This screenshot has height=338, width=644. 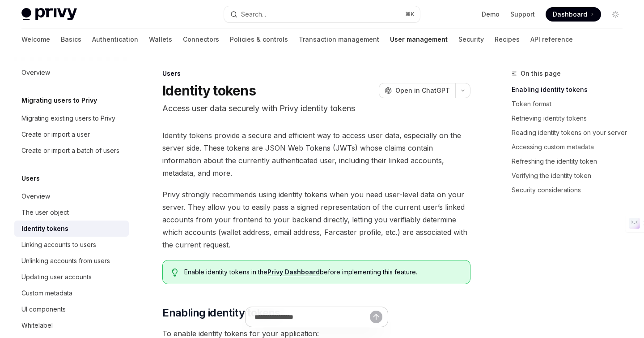 What do you see at coordinates (376, 316) in the screenshot?
I see `button: Send message` at bounding box center [376, 316].